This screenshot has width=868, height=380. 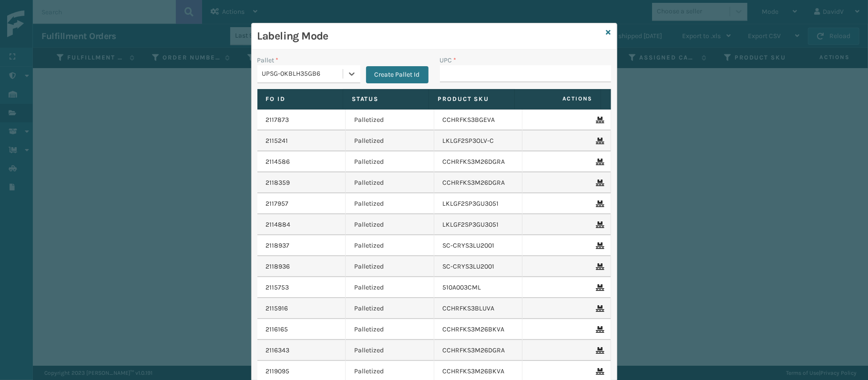 What do you see at coordinates (303, 74) in the screenshot?
I see `div: UPSG-0KBLH35GB6` at bounding box center [303, 74].